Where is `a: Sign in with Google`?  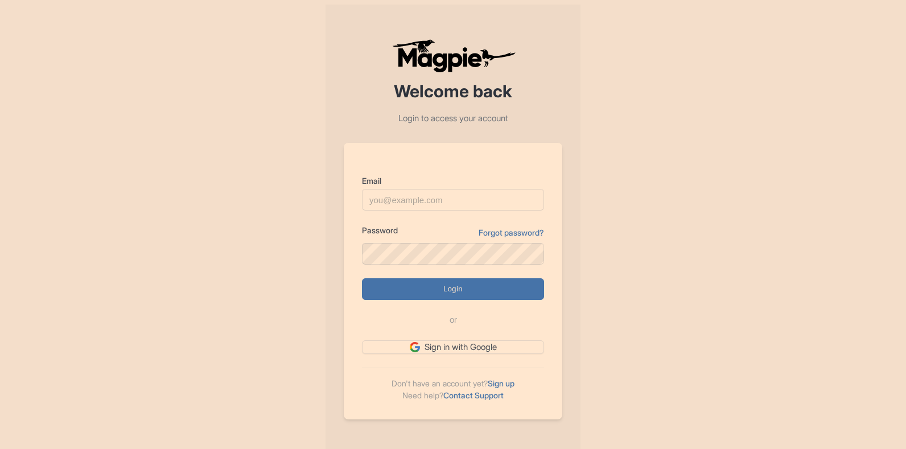
a: Sign in with Google is located at coordinates (453, 347).